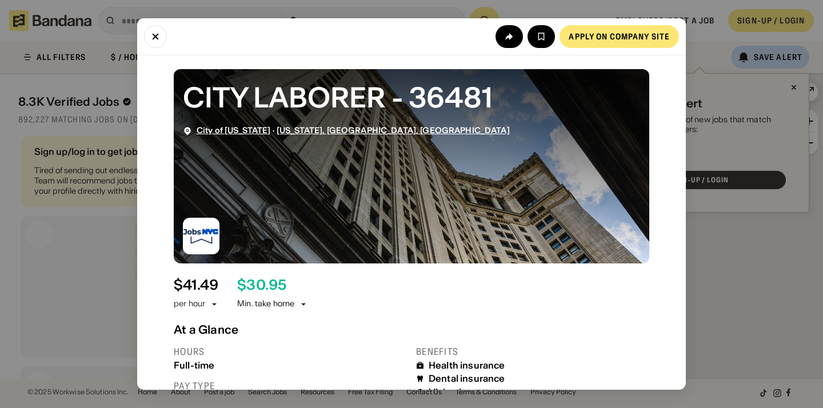 The image size is (823, 408). What do you see at coordinates (156, 37) in the screenshot?
I see `button: Close` at bounding box center [156, 37].